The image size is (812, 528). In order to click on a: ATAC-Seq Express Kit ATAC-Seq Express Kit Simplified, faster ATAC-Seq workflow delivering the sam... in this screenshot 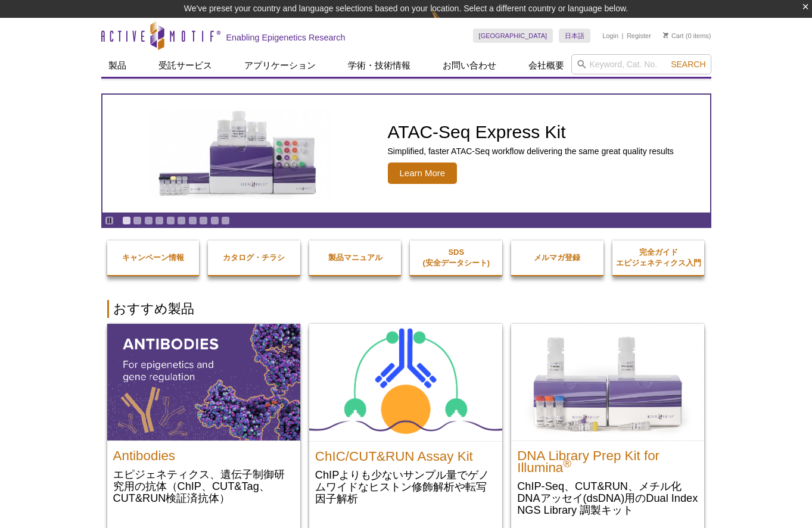, I will do `click(406, 154)`.